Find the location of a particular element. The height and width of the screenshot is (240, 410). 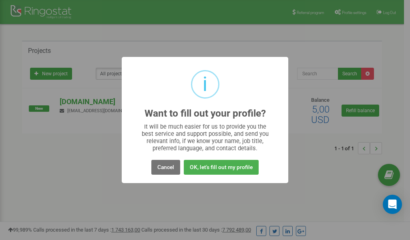

div: Open Intercom Messenger is located at coordinates (392, 204).